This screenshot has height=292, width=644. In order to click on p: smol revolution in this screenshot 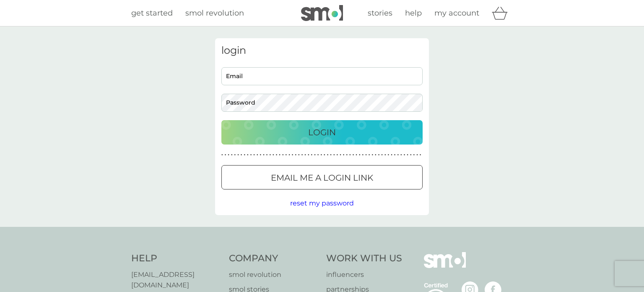, I will do `click(273, 275)`.